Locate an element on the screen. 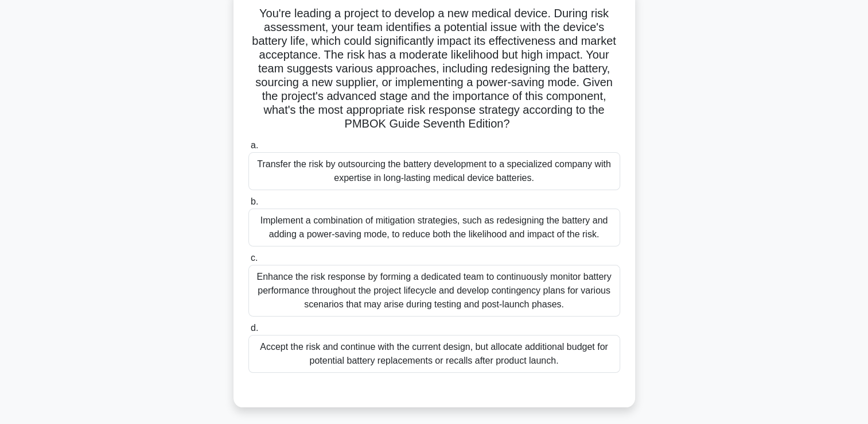  span: c. is located at coordinates (254, 257).